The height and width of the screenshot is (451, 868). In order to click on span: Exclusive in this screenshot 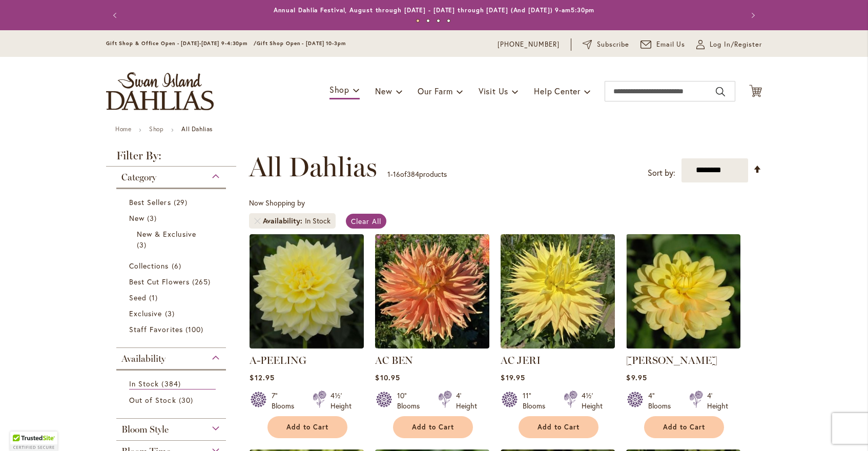, I will do `click(145, 313)`.